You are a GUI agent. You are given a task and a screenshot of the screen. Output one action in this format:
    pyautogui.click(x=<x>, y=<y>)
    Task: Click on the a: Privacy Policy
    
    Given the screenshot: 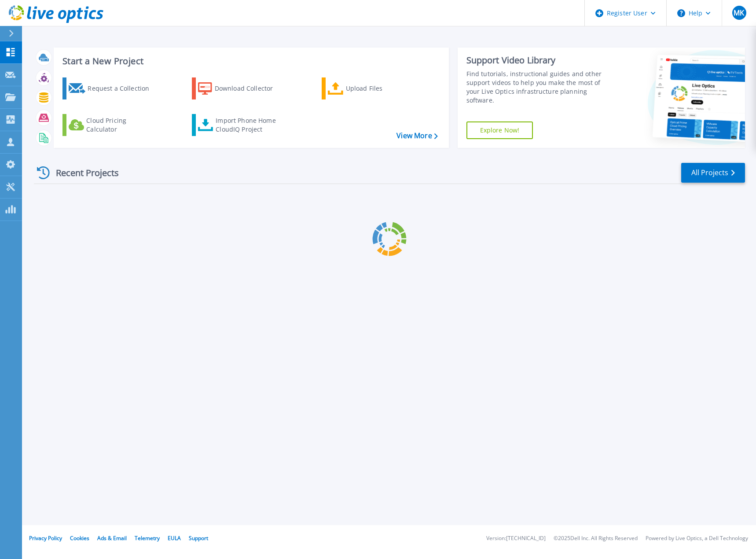 What is the action you would take?
    pyautogui.click(x=46, y=538)
    